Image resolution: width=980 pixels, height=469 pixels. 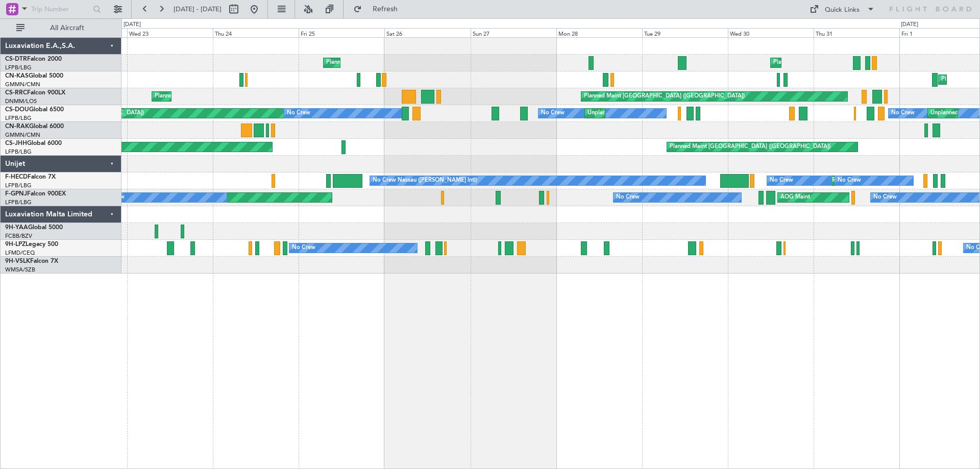 What do you see at coordinates (20, 269) in the screenshot?
I see `a: WMSA/SZB` at bounding box center [20, 269].